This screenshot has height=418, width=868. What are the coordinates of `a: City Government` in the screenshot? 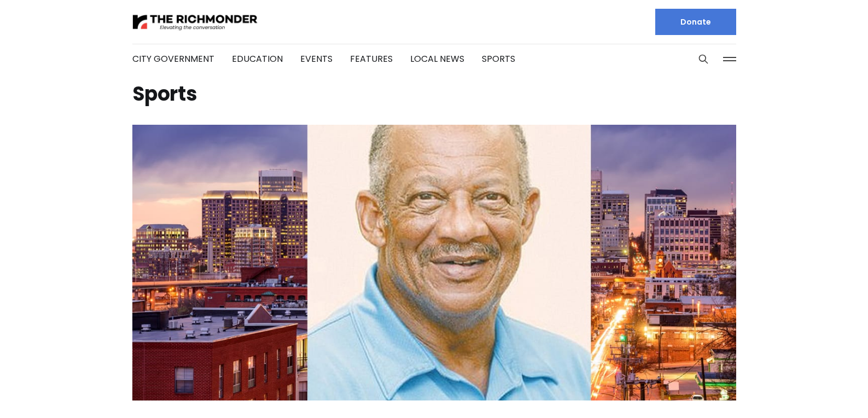 It's located at (174, 59).